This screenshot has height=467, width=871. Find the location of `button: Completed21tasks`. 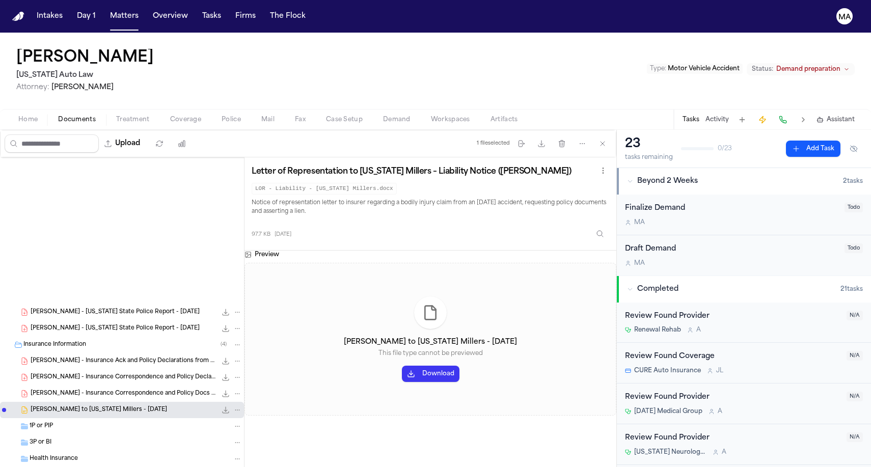

button: Completed21tasks is located at coordinates (743, 289).